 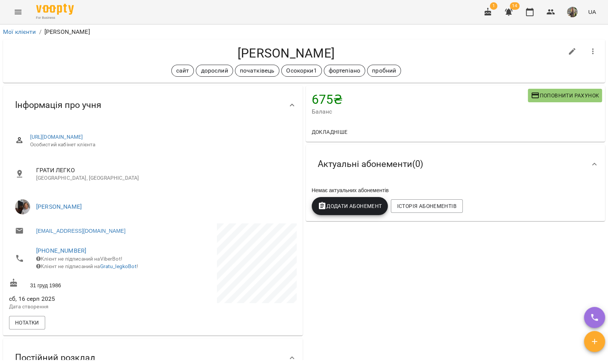 I want to click on span: UA, so click(x=592, y=12).